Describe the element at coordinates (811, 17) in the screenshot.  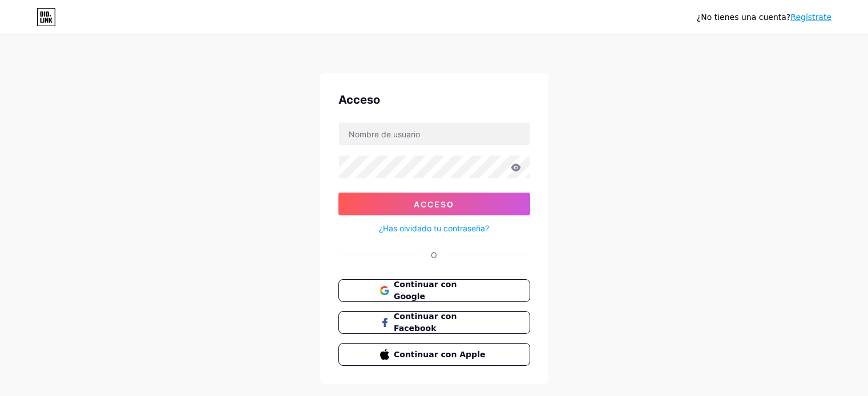
I see `a: Regístrate` at that location.